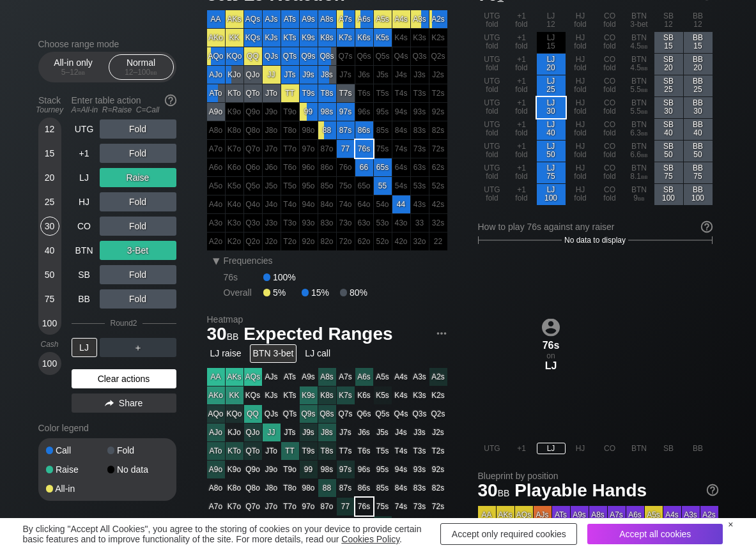  I want to click on div: A2s, so click(438, 19).